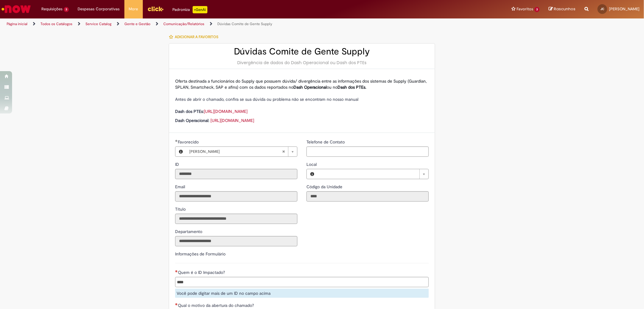 The width and height of the screenshot is (644, 309). What do you see at coordinates (236, 241) in the screenshot?
I see `input: Departamento` at bounding box center [236, 241].